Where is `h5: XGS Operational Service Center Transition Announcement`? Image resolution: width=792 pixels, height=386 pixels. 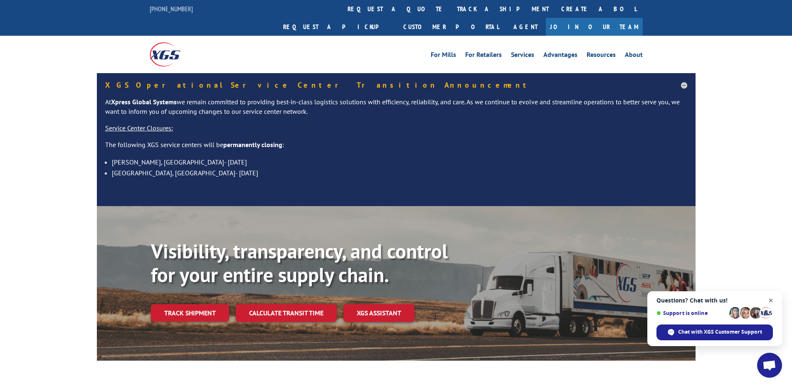
h5: XGS Operational Service Center Transition Announcement is located at coordinates (396, 85).